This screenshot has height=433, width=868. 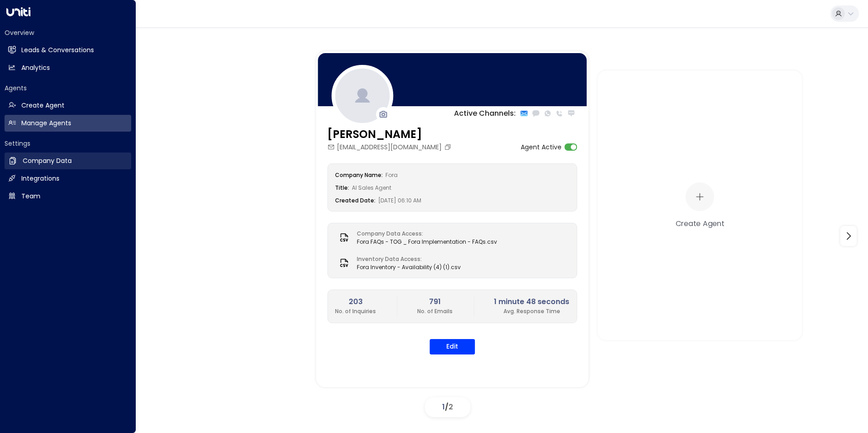 What do you see at coordinates (485, 113) in the screenshot?
I see `p: Active Channels:` at bounding box center [485, 113].